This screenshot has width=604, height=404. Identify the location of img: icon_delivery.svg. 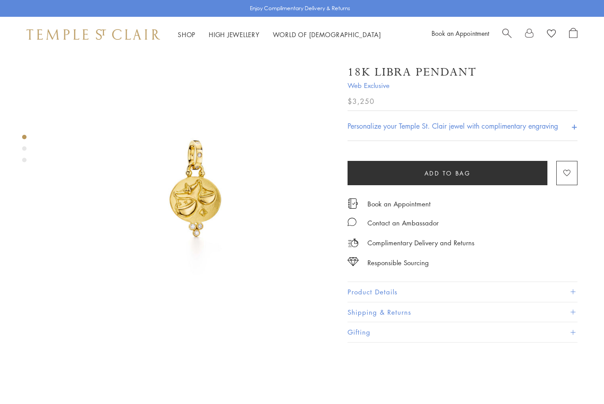
(353, 243).